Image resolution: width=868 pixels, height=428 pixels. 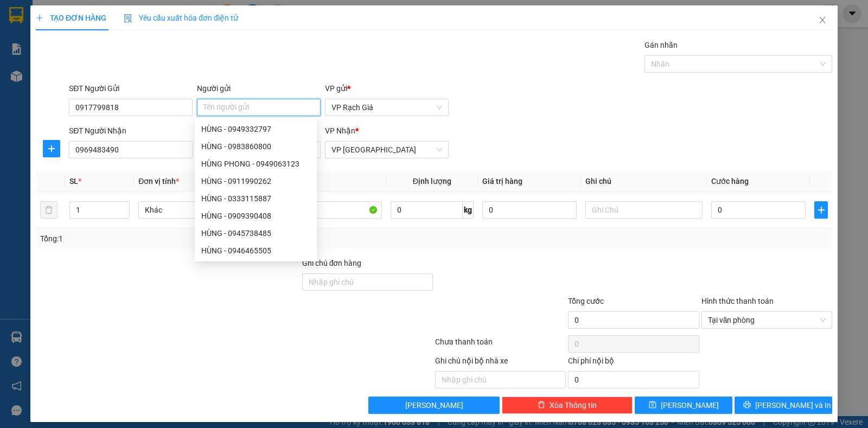 What do you see at coordinates (255, 198) in the screenshot?
I see `div: HÙNG - 0333115887` at bounding box center [255, 198].